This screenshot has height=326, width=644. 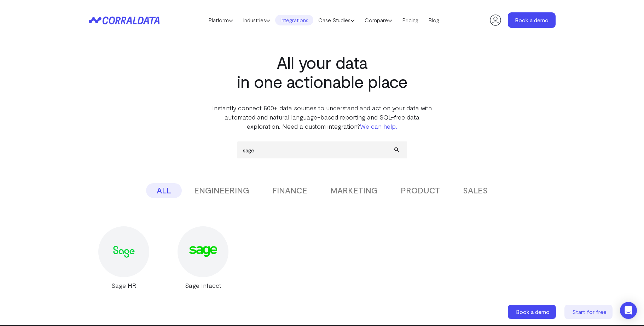 I want to click on h1: All your data in one actionable place, so click(x=322, y=71).